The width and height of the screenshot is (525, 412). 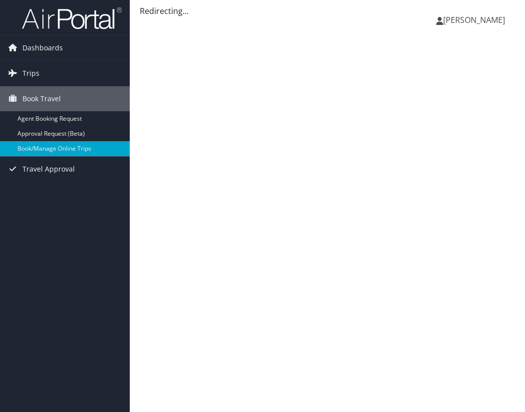 What do you see at coordinates (327, 11) in the screenshot?
I see `div: Redirecting...` at bounding box center [327, 11].